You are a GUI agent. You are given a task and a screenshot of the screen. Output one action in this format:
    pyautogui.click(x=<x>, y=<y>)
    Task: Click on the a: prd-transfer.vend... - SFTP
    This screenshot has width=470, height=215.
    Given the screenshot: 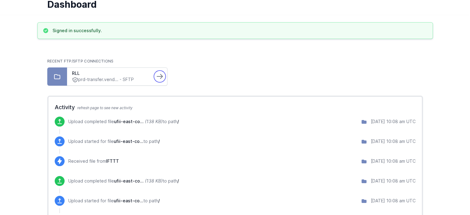 What is the action you would take?
    pyautogui.click(x=111, y=79)
    